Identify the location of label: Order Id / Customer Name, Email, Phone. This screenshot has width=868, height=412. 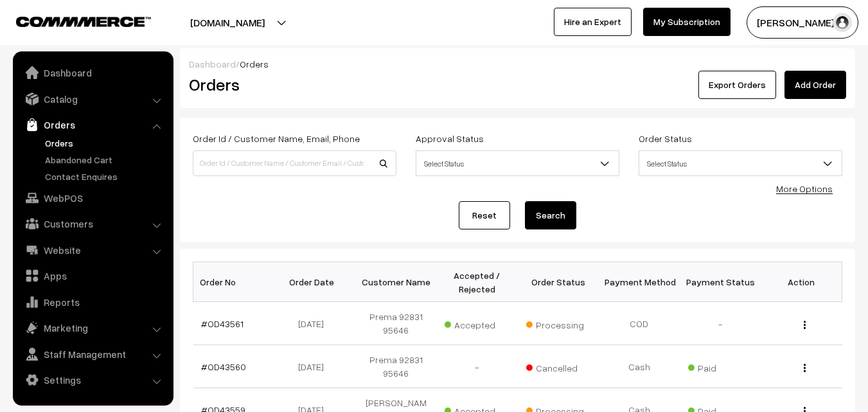
(277, 138).